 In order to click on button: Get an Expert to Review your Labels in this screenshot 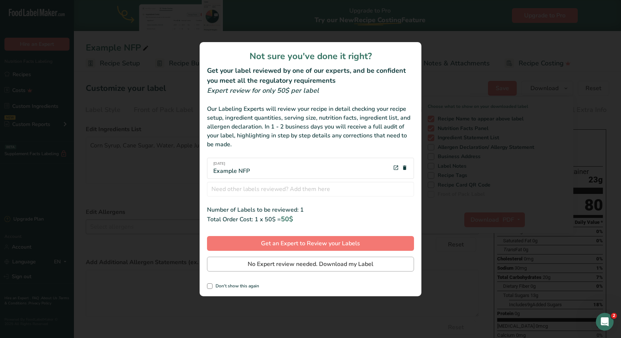, I will do `click(310, 243)`.